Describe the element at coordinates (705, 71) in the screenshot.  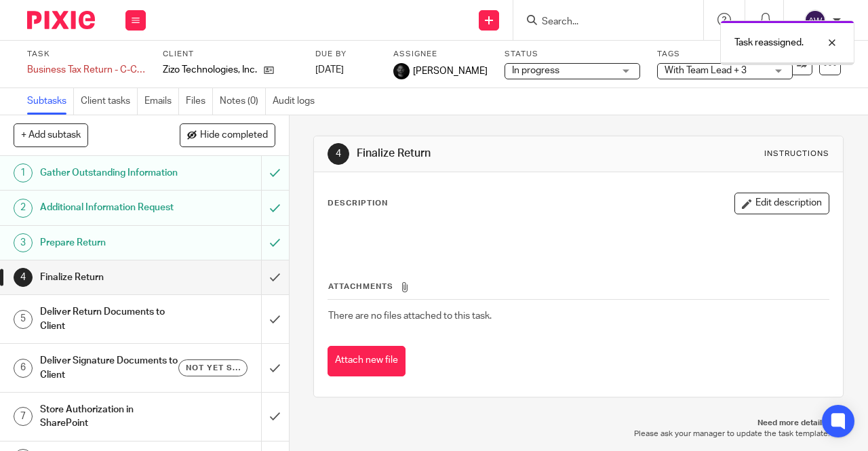
I see `span: With Team Lead + 3` at that location.